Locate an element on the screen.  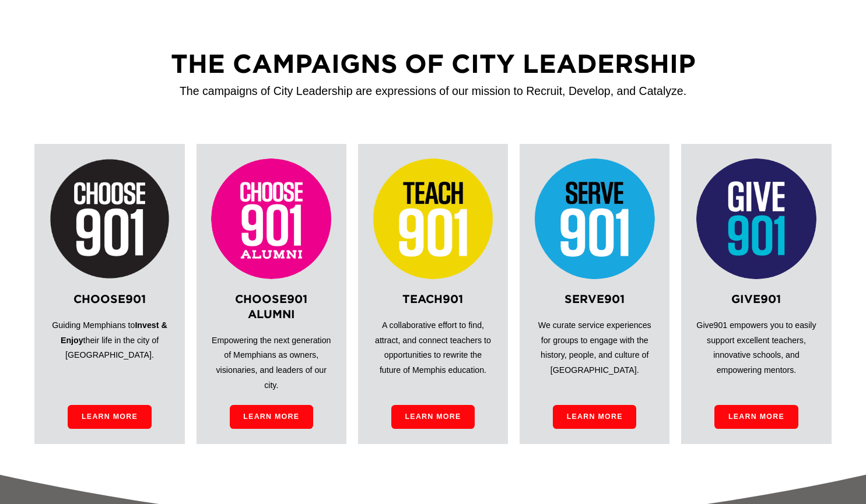
img: Logo "TEACH 901" on yellow circle is located at coordinates (433, 218).